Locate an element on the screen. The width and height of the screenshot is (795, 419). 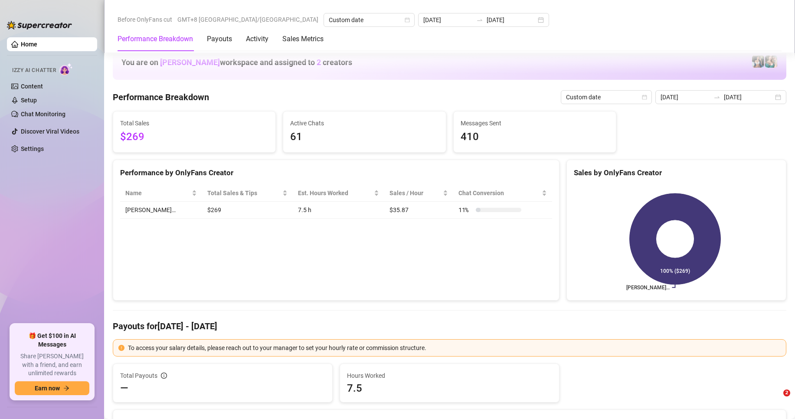
span: Messages Sent is located at coordinates (535, 123).